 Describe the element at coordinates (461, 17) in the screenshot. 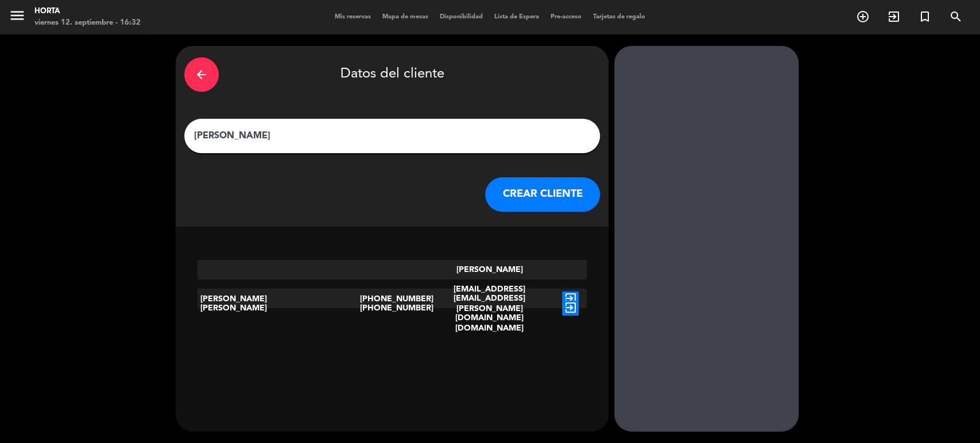

I see `span: Disponibilidad` at that location.